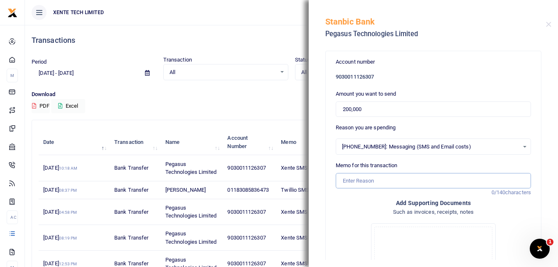 This screenshot has height=267, width=558. What do you see at coordinates (434, 181) in the screenshot?
I see `input: Enter Reason` at bounding box center [434, 181].